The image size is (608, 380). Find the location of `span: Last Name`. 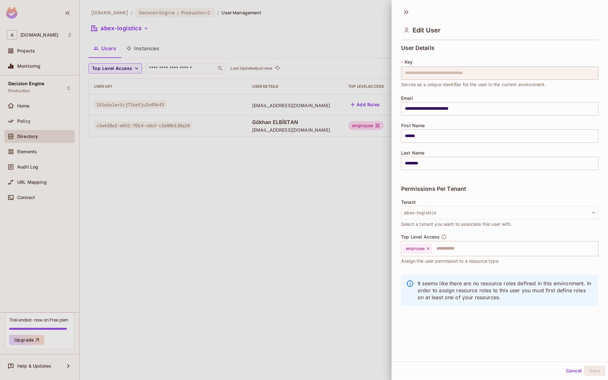

span: Last Name is located at coordinates (413, 153).